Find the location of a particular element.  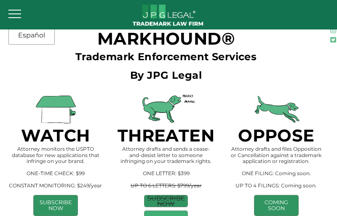

h1: THREATEN is located at coordinates (166, 136).